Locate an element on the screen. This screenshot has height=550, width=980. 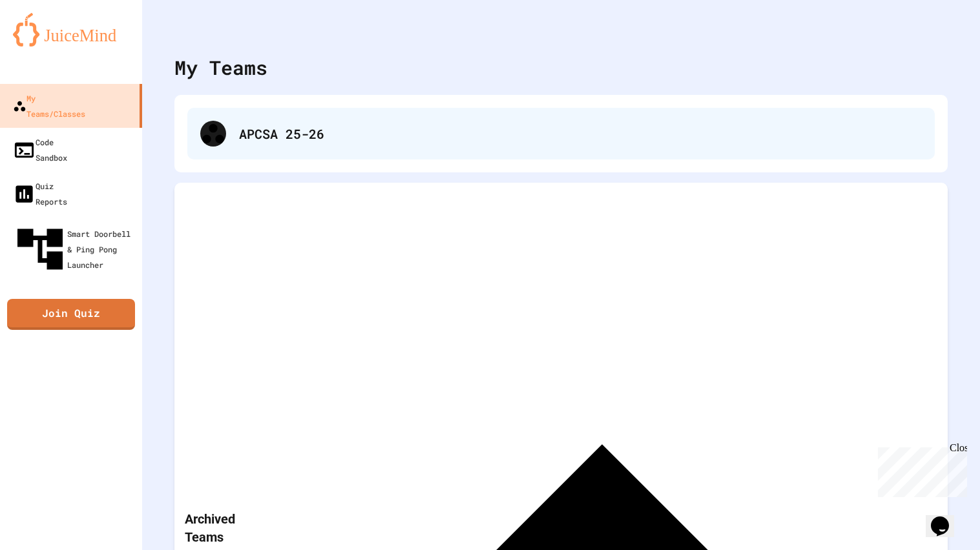
div: Chat with us now!Close is located at coordinates (47, 43).